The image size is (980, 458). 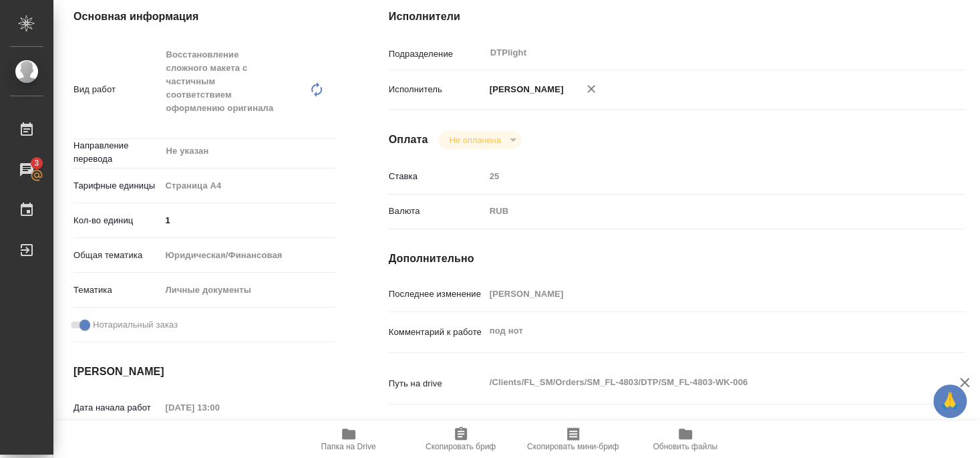 What do you see at coordinates (700, 382) in the screenshot?
I see `textarea: /Clients/FL_SM/Orders/SM_FL-4803/DTP/SM_FL-4803-WK-006` at bounding box center [700, 382].